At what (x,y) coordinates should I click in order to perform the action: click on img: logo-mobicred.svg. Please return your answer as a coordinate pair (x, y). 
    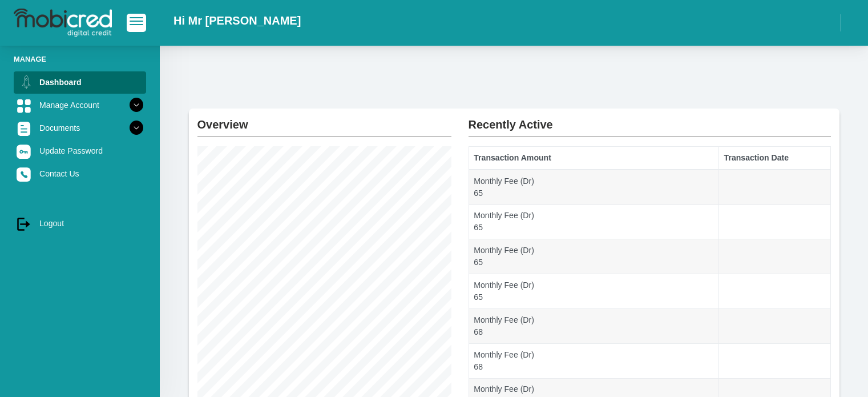
    Looking at the image, I should click on (63, 23).